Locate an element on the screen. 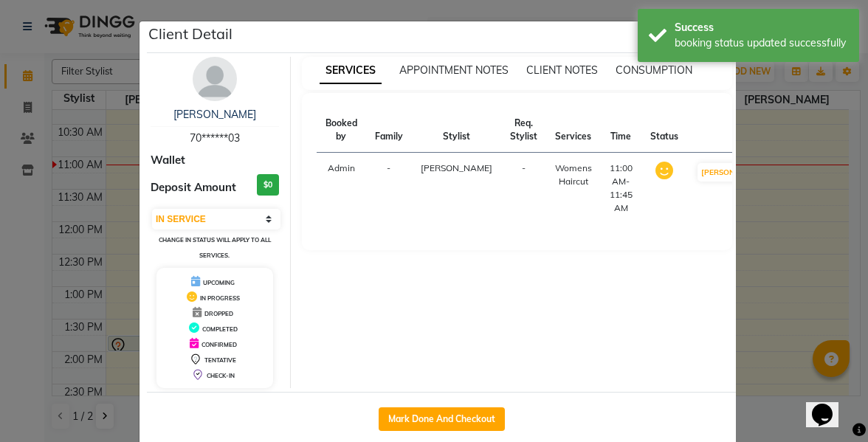 The image size is (868, 442). img: avatar is located at coordinates (215, 79).